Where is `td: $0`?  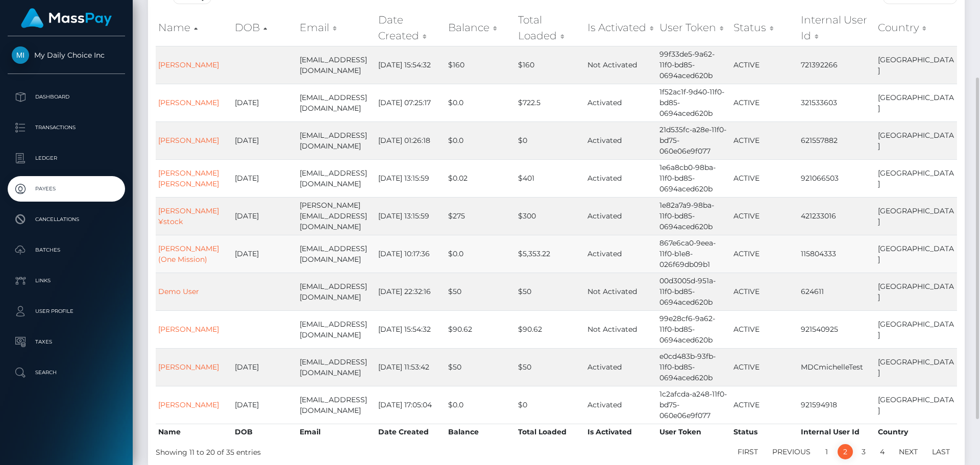
td: $0 is located at coordinates (550, 405).